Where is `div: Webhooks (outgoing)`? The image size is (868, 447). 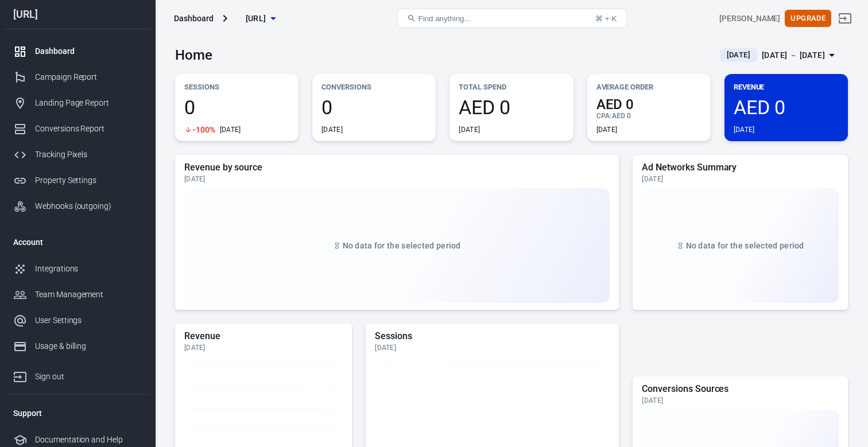
div: Webhooks (outgoing) is located at coordinates (88, 206).